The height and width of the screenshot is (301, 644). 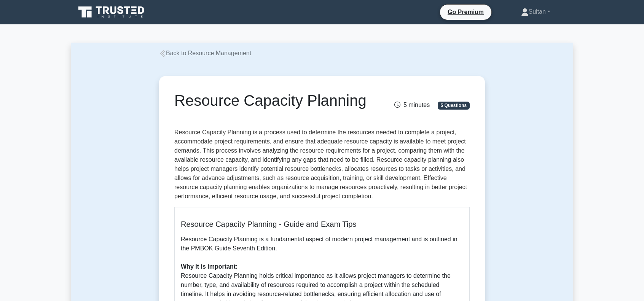 What do you see at coordinates (322, 224) in the screenshot?
I see `h5: Resource Capacity Planning - Guide and Exam Tips` at bounding box center [322, 224].